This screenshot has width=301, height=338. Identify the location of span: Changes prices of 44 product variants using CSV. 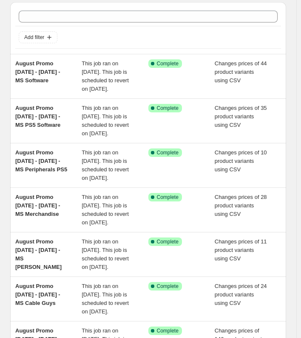
(240, 72).